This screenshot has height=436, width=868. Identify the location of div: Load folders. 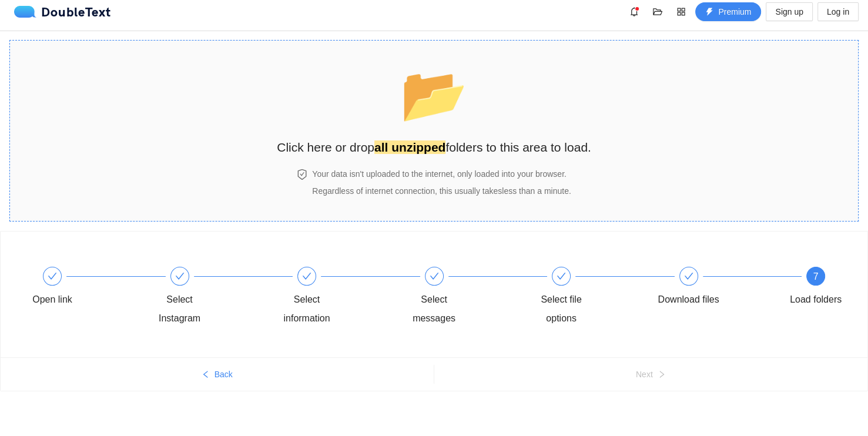
(816, 300).